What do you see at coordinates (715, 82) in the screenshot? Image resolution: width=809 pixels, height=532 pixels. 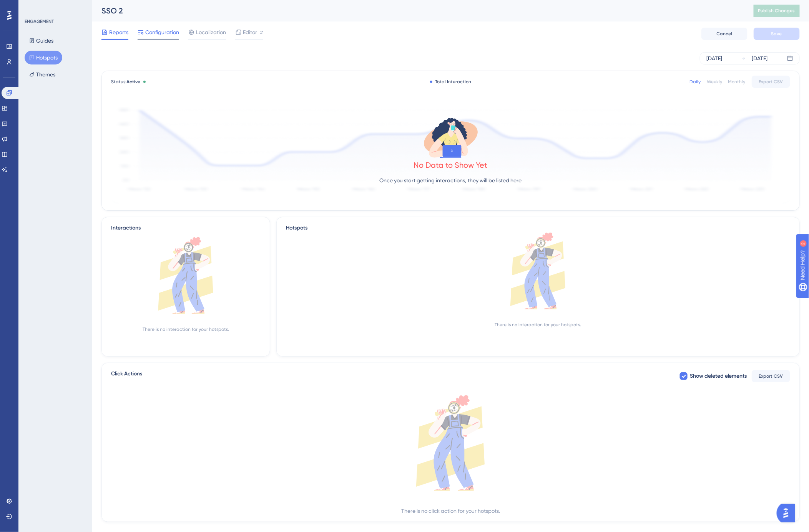 I see `div: Weekly` at bounding box center [715, 82].